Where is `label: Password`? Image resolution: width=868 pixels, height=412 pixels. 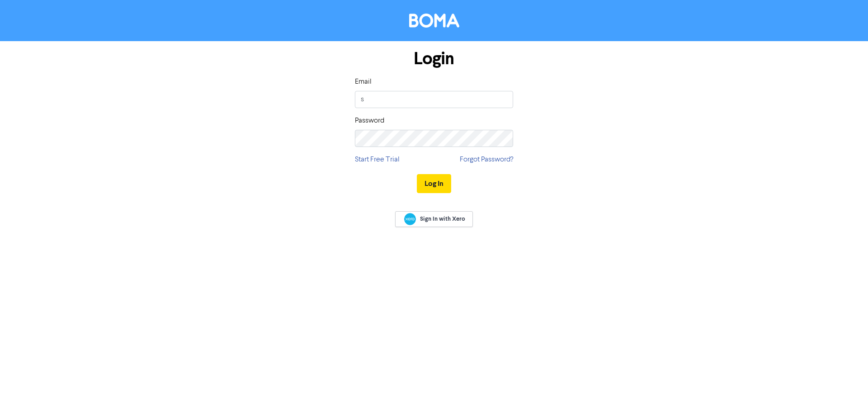
label: Password is located at coordinates (369, 121).